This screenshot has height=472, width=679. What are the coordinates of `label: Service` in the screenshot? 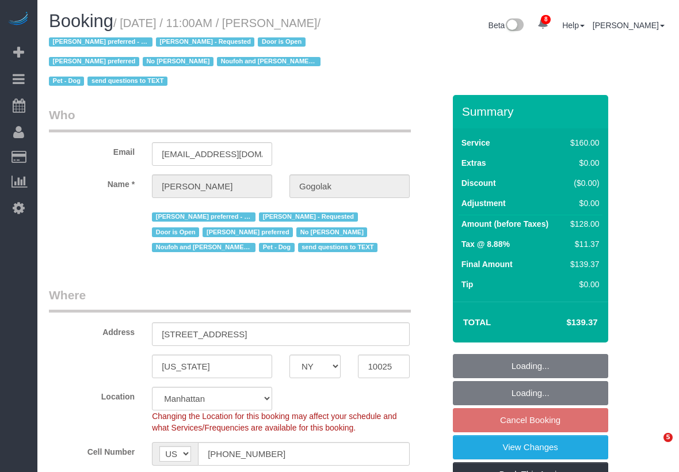 It's located at (476, 143).